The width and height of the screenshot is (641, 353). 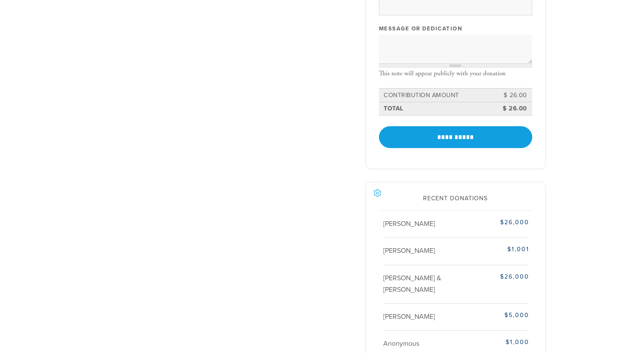 What do you see at coordinates (401, 344) in the screenshot?
I see `span: Anonymous` at bounding box center [401, 344].